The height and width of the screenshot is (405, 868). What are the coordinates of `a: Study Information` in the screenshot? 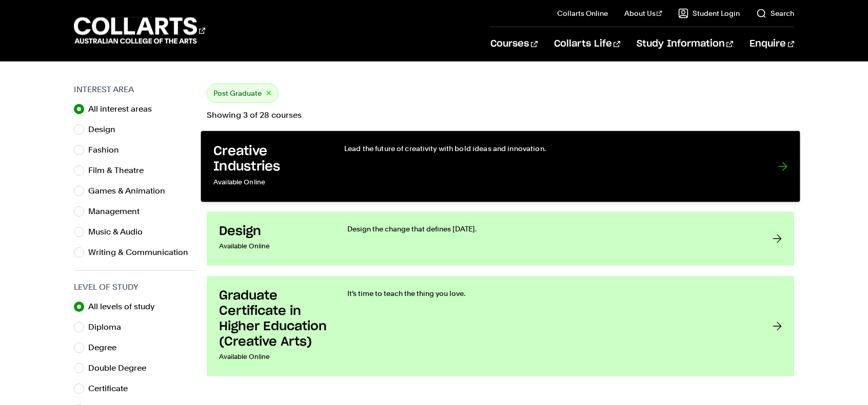 It's located at (684, 44).